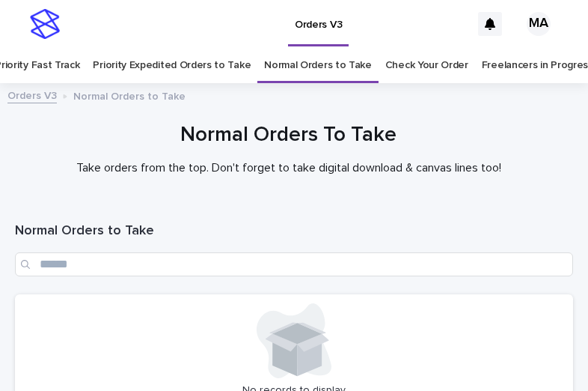 This screenshot has width=588, height=391. What do you see at coordinates (294, 265) in the screenshot?
I see `input: Search` at bounding box center [294, 265].